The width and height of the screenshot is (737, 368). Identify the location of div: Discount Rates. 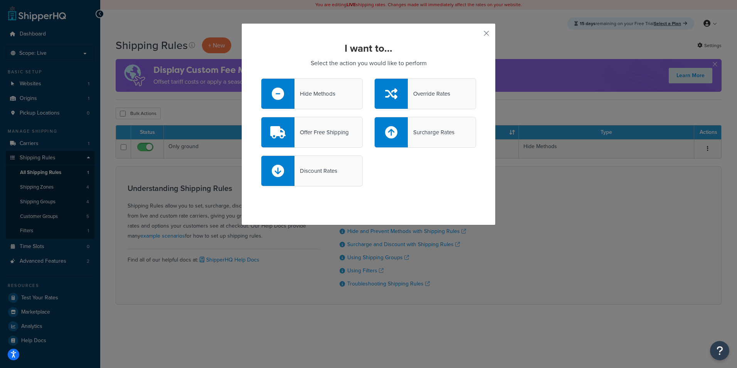
(316, 171).